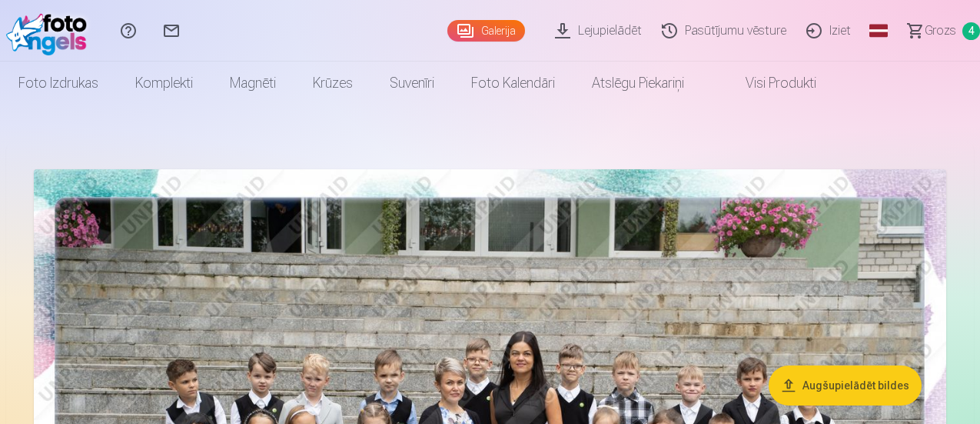  I want to click on span: 4, so click(970, 30).